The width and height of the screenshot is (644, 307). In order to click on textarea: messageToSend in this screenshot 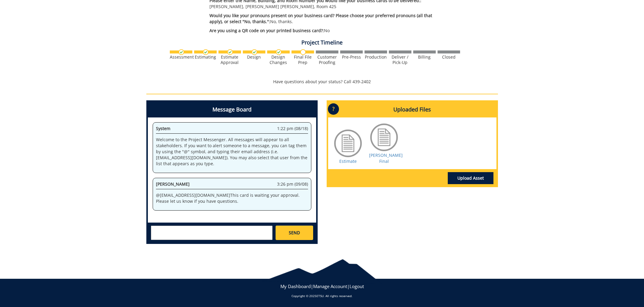, I will do `click(212, 233)`.